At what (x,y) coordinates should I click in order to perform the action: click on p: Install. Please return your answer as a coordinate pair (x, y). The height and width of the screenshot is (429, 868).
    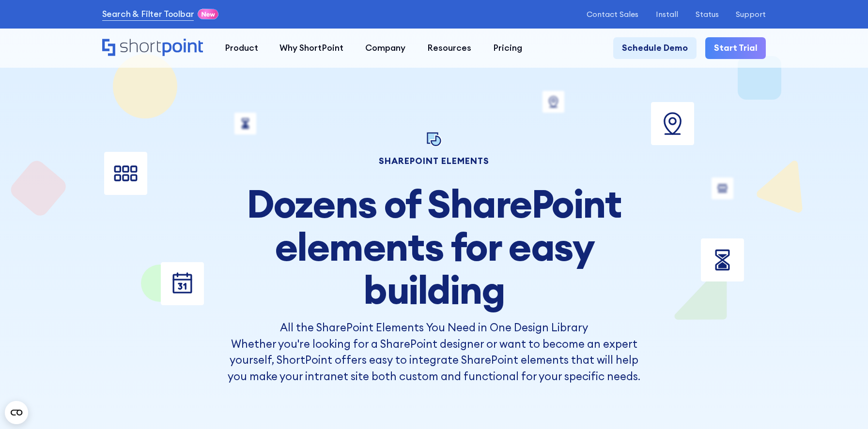
    Looking at the image, I should click on (667, 14).